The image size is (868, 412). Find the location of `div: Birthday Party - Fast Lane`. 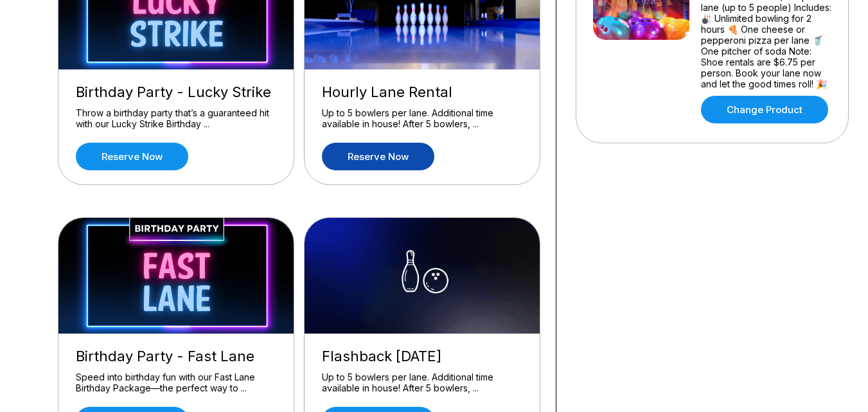

div: Birthday Party - Fast Lane is located at coordinates (176, 356).